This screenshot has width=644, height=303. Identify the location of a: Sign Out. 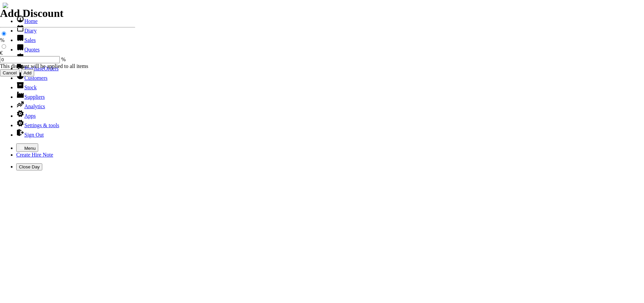
(30, 135).